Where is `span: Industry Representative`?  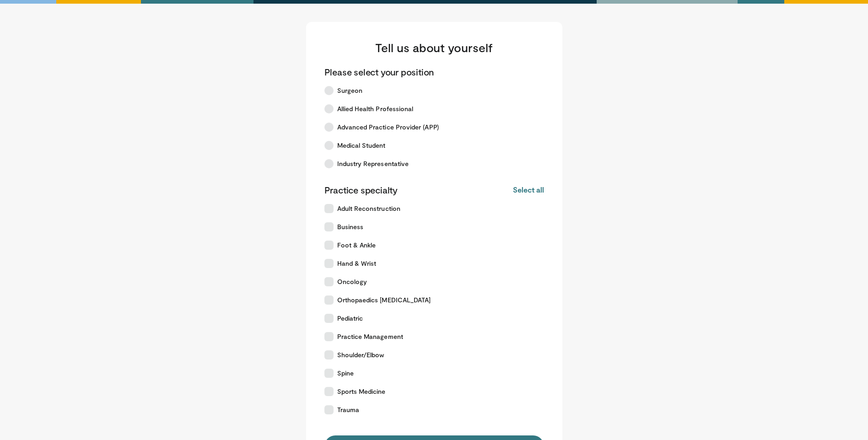 span: Industry Representative is located at coordinates (373, 164).